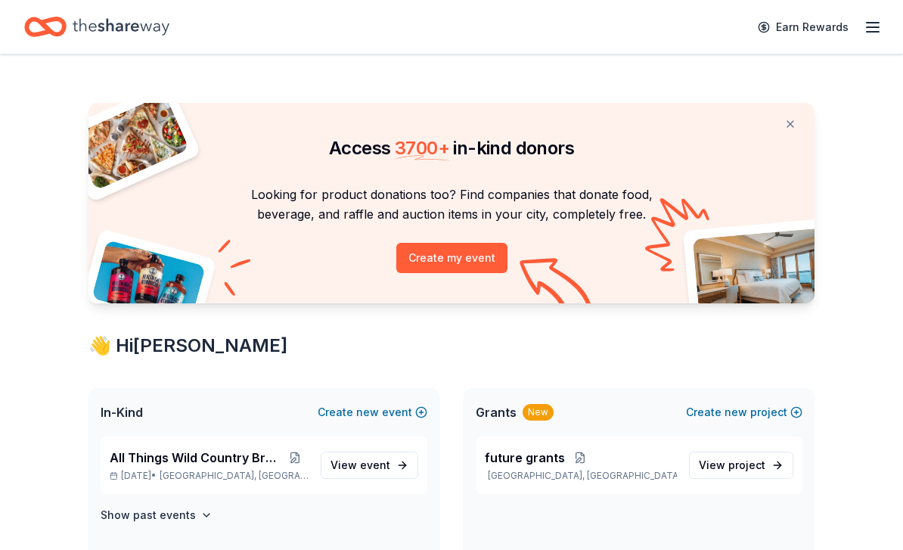 This screenshot has height=550, width=903. Describe the element at coordinates (131, 142) in the screenshot. I see `img: Pizza` at that location.